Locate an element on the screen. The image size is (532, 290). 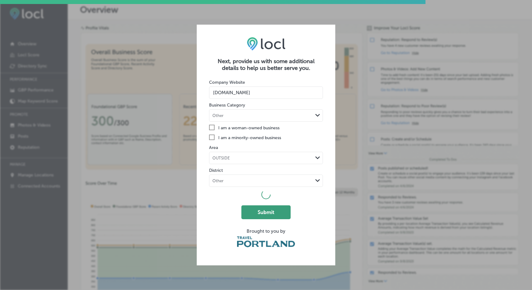
label: District is located at coordinates (216, 170).